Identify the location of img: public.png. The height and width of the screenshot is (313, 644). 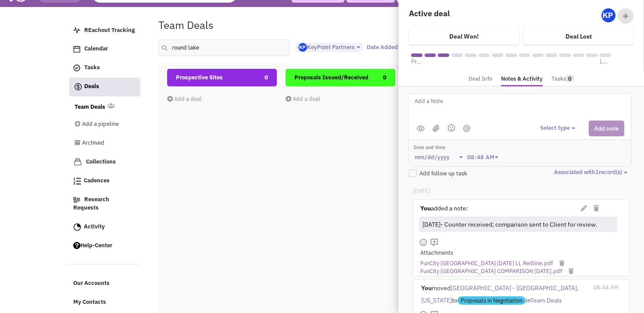
(421, 129).